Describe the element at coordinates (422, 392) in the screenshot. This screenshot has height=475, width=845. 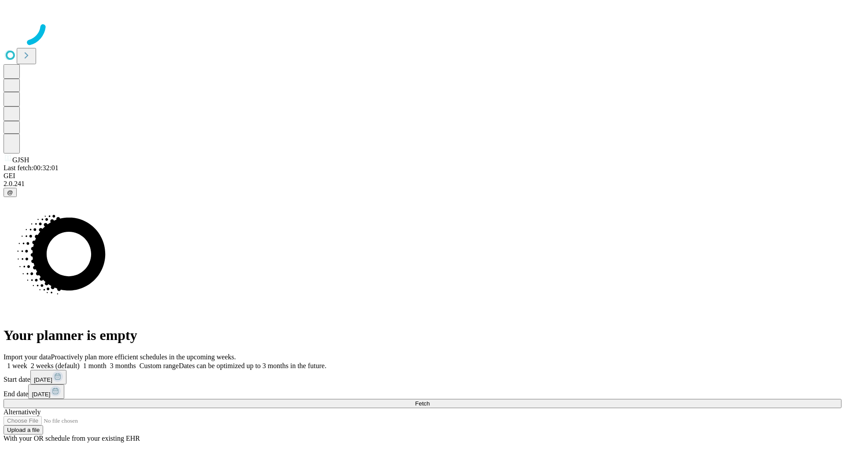
I see `div: End date` at that location.